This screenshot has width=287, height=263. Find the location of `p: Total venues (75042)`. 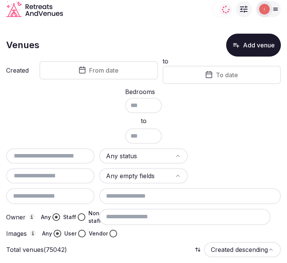

p: Total venues (75042) is located at coordinates (36, 250).